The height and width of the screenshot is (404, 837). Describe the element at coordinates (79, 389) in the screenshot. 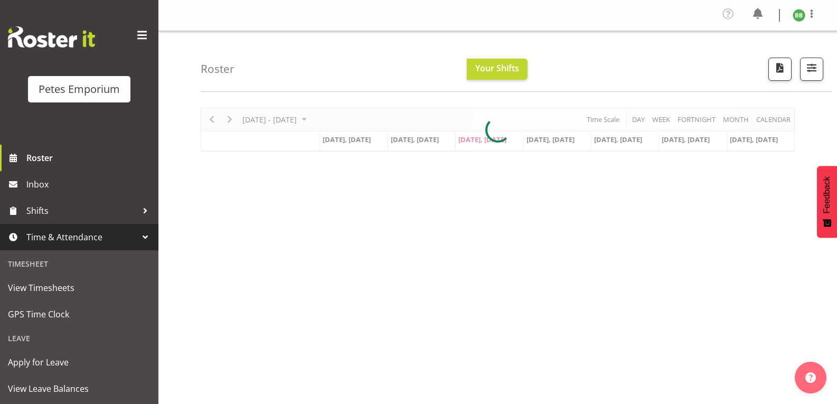

I see `span: View Leave Balances` at that location.